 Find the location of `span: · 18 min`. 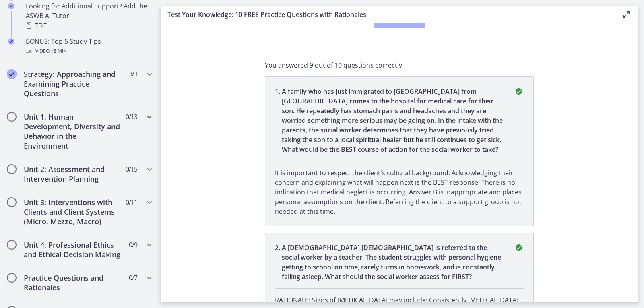

span: · 18 min is located at coordinates (58, 51).